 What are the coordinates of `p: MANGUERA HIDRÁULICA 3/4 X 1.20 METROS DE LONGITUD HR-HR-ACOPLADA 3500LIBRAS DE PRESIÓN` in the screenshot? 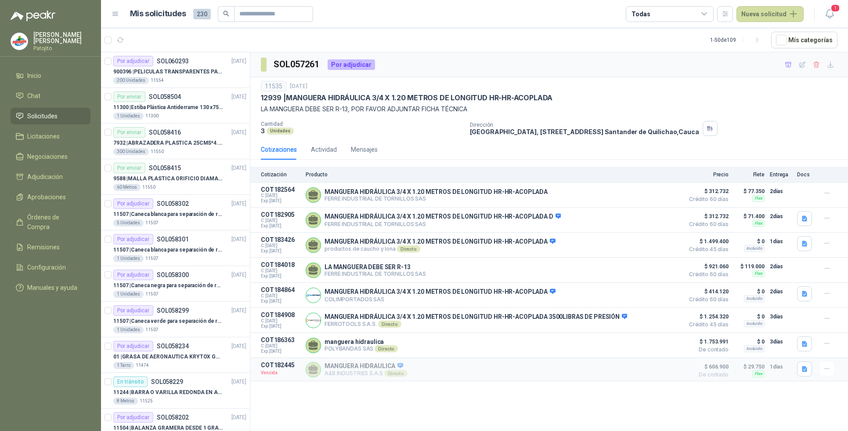 It's located at (476, 317).